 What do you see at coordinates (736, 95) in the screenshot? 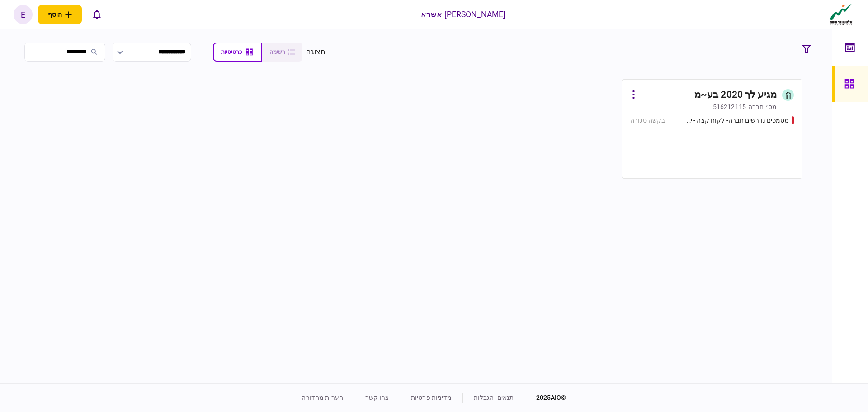
I see `div: מגיע לך 2020 בע~מ` at bounding box center [736, 95].